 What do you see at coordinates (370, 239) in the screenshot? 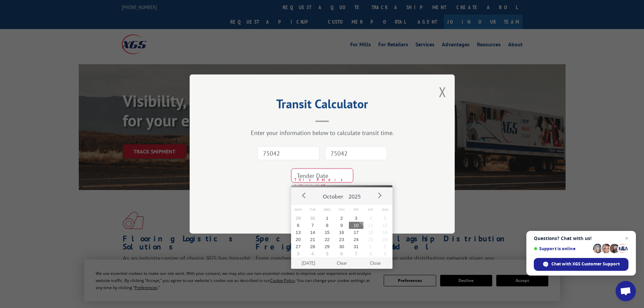
I see `button: 25` at bounding box center [370, 239].